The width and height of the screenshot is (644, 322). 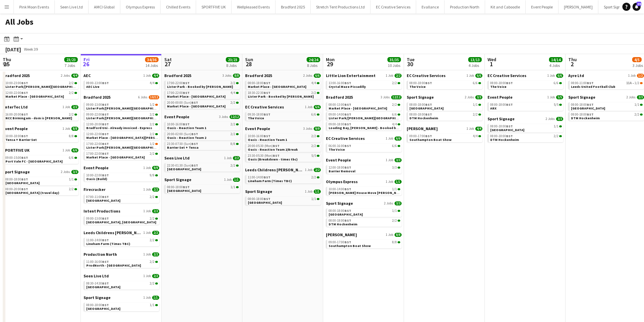 I want to click on div: Ayre Ltd1 Job1/208:00-11:00BST11A•1/2Leeds United Football Club, so click(x=606, y=84).